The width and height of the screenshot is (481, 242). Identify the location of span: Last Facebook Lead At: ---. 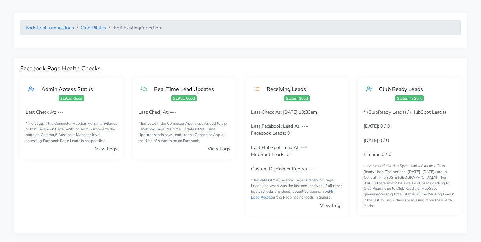
(279, 126).